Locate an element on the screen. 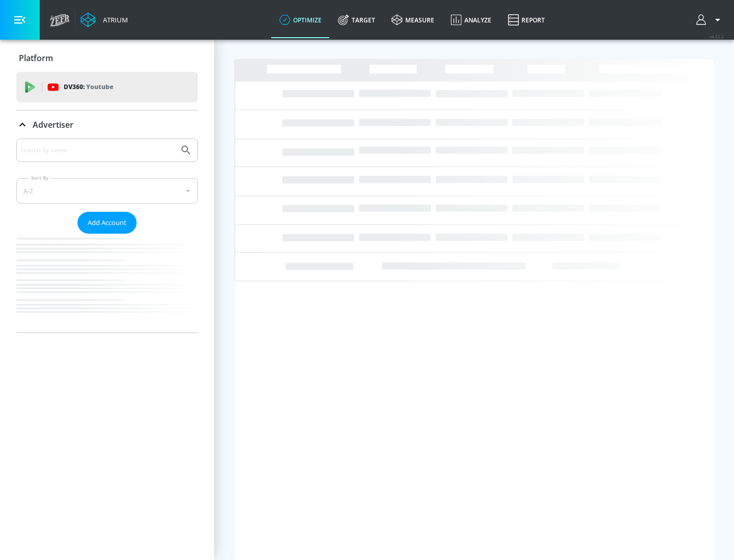  div: DV360: Youtube is located at coordinates (107, 87).